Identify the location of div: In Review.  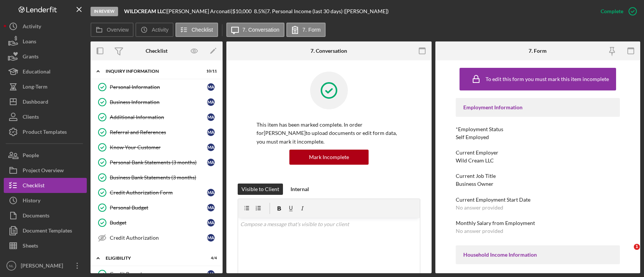
(104, 11).